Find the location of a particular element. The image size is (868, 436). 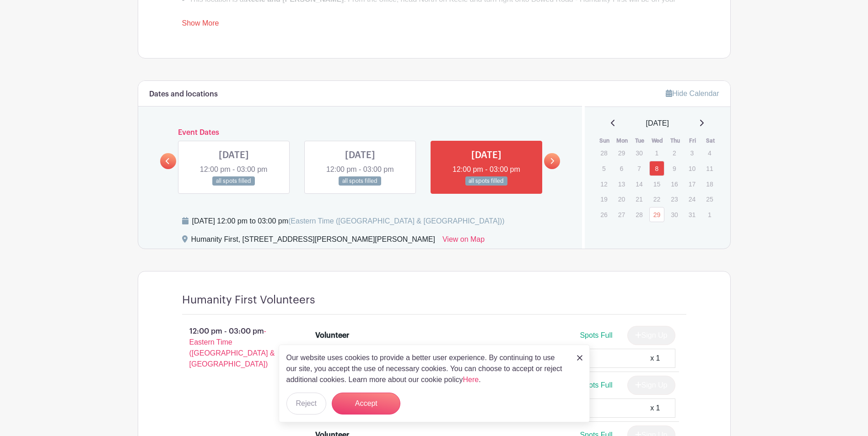

a: 8 is located at coordinates (657, 168).